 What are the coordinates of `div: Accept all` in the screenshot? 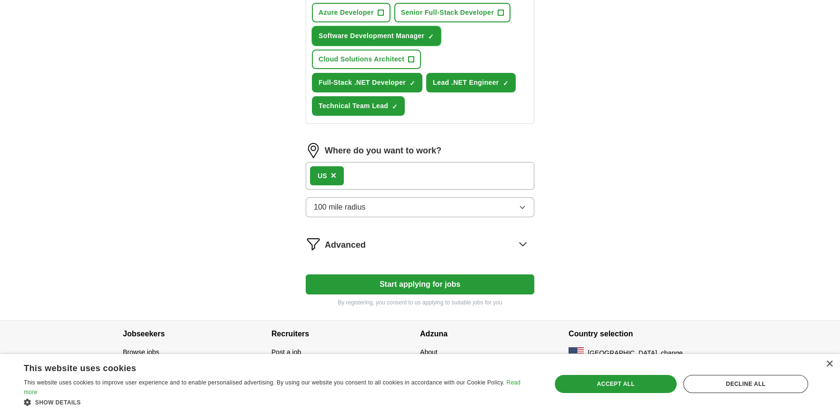 It's located at (615, 384).